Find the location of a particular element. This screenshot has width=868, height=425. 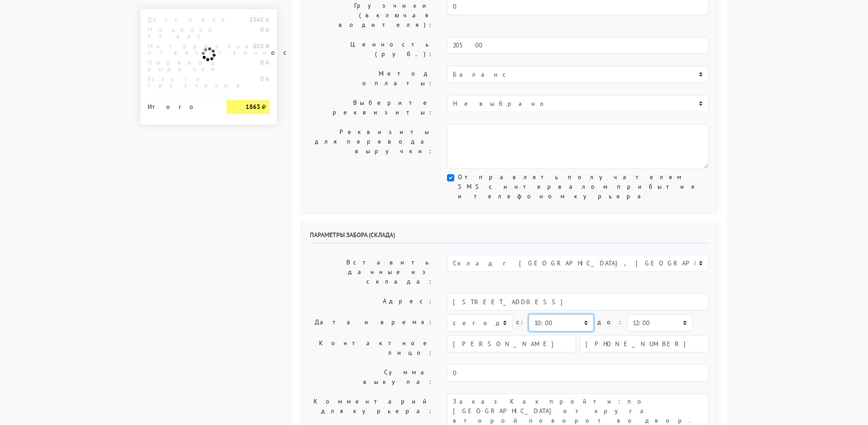

label: Ценность (руб.): is located at coordinates (372, 49).